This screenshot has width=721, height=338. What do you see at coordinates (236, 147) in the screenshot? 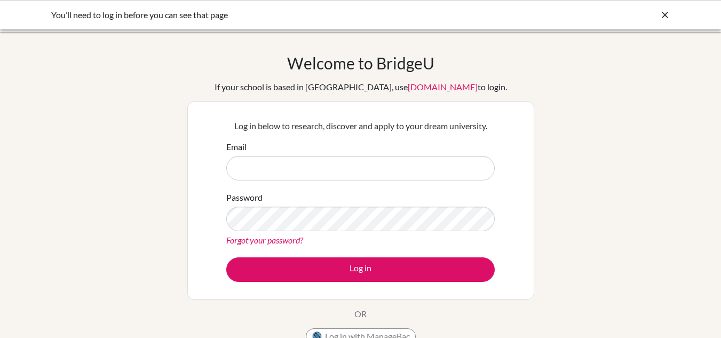
I see `label: Email` at bounding box center [236, 147].